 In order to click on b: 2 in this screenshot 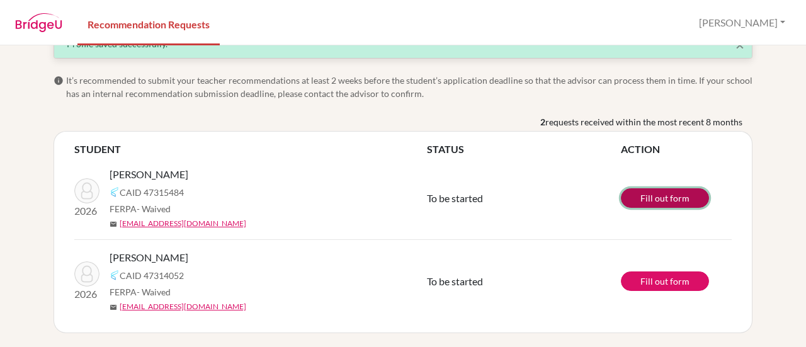, I will do `click(543, 122)`.